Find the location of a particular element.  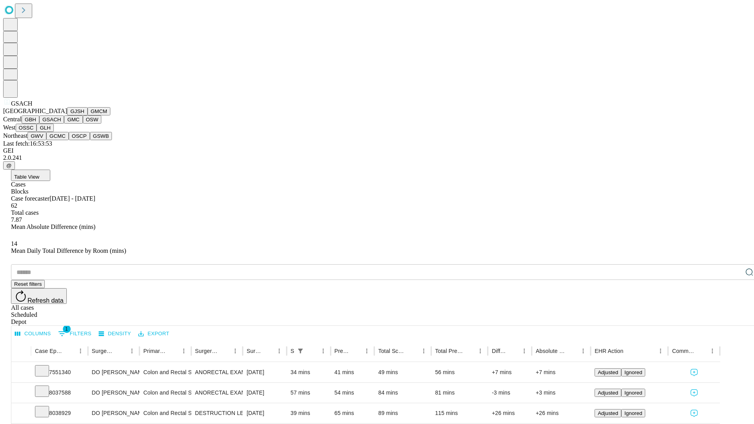

button: OSW is located at coordinates (92, 119).